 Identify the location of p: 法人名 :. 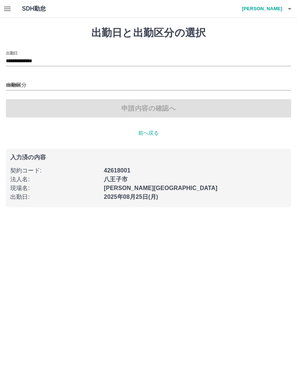
(55, 179).